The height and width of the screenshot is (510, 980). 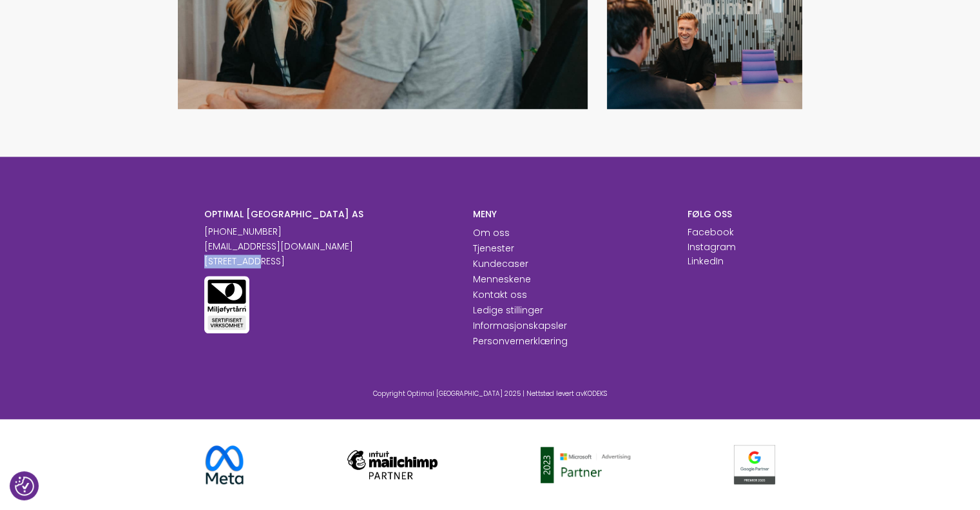 What do you see at coordinates (491, 233) in the screenshot?
I see `a: Om oss` at bounding box center [491, 233].